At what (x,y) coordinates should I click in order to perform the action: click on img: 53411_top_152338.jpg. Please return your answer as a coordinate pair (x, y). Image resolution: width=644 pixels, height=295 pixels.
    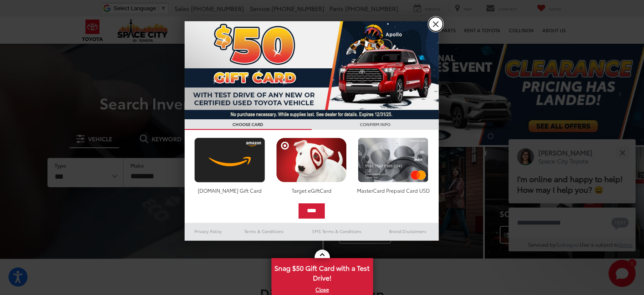
    Looking at the image, I should click on (312, 70).